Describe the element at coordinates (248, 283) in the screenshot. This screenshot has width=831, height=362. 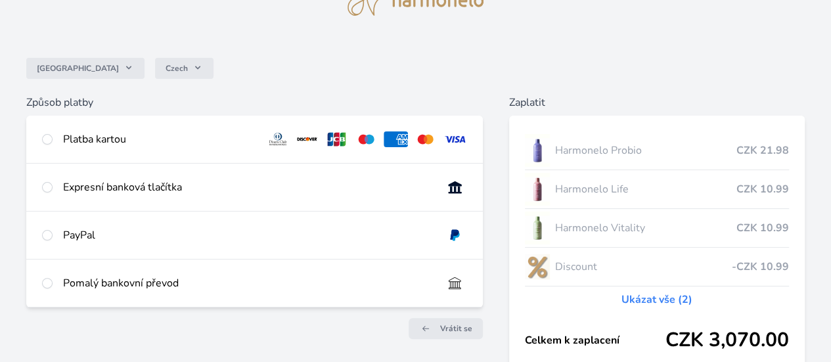
I see `div: Pomalý bankovní převod` at that location.